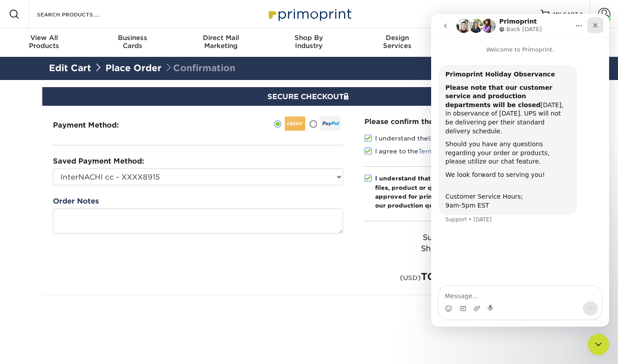  Describe the element at coordinates (411, 249) in the screenshot. I see `div: Shipping:` at that location.